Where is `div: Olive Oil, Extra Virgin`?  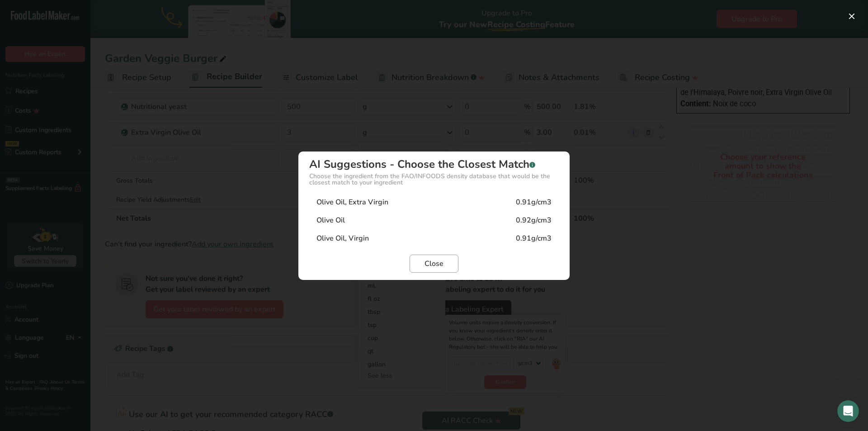 div: Olive Oil, Extra Virgin is located at coordinates (352, 203).